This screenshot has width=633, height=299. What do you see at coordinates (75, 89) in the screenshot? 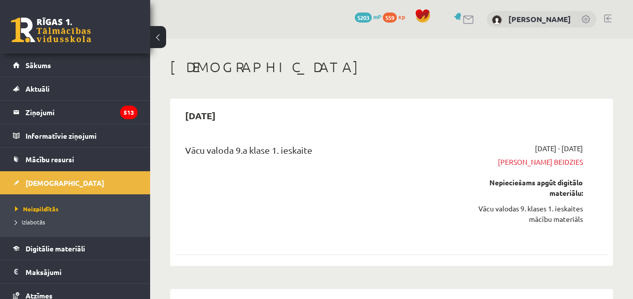
I see `a: Aktuāli` at bounding box center [75, 89].